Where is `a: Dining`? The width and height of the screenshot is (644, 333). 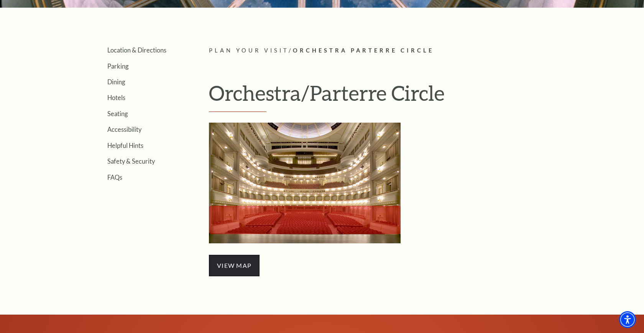 a: Dining is located at coordinates (116, 82).